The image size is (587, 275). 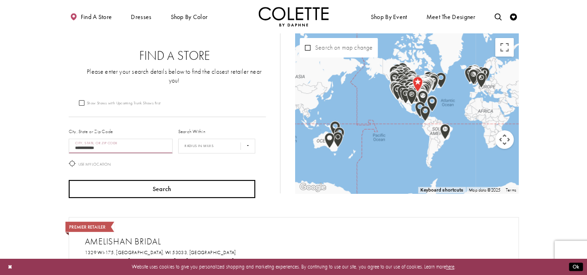 What do you see at coordinates (160, 252) in the screenshot?
I see `a: Opens in new tab` at bounding box center [160, 252].